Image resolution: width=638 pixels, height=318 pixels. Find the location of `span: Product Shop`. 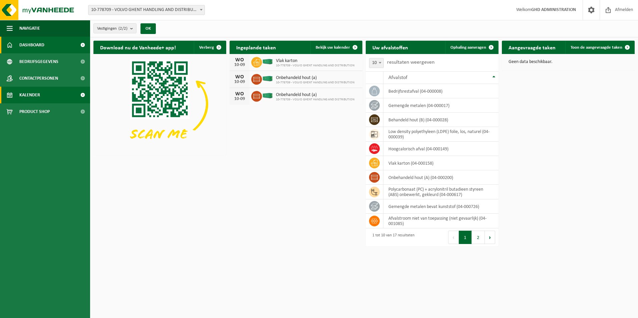

span: Product Shop is located at coordinates (34, 112).